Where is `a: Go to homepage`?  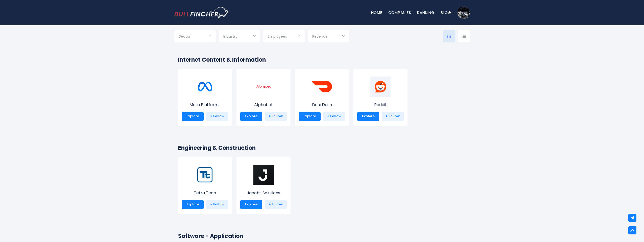 a: Go to homepage is located at coordinates (201, 13).